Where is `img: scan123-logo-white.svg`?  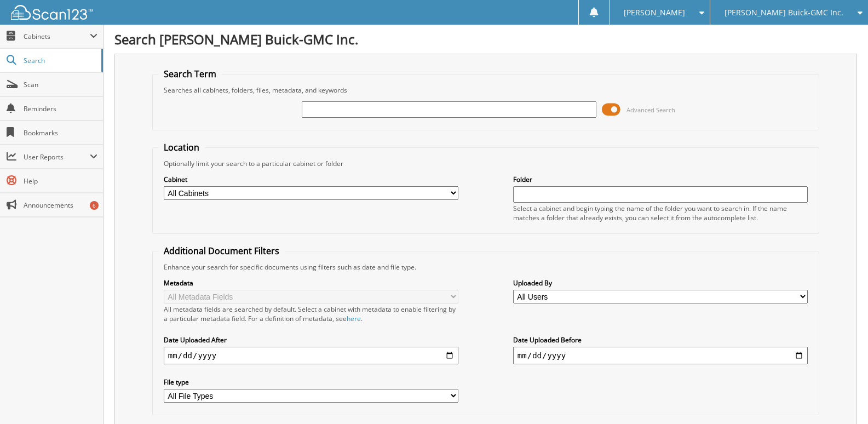 img: scan123-logo-white.svg is located at coordinates (52, 12).